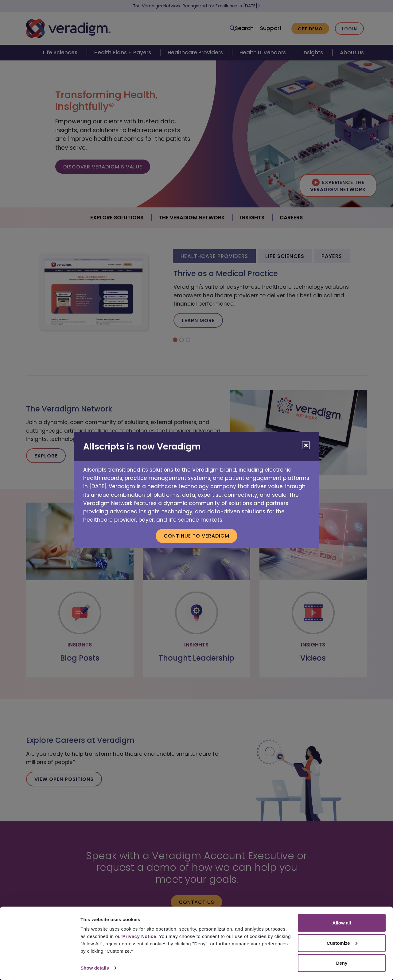 The height and width of the screenshot is (980, 393). Describe the element at coordinates (98, 967) in the screenshot. I see `a: Show details` at that location.